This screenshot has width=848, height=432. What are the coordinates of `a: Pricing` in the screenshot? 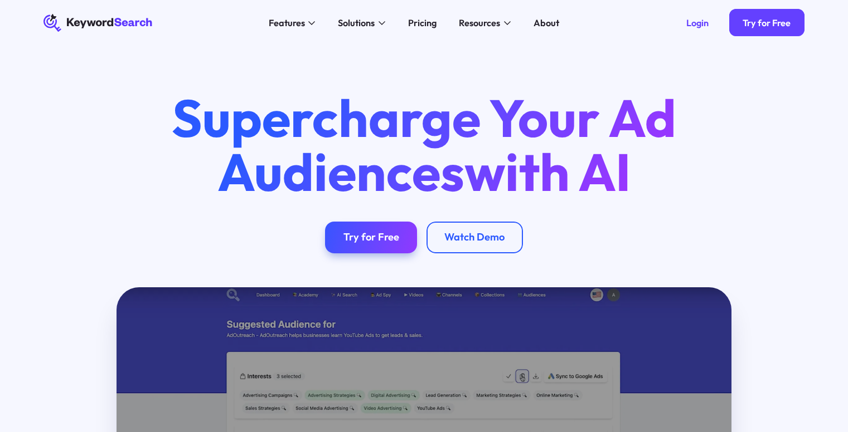 It's located at (422, 23).